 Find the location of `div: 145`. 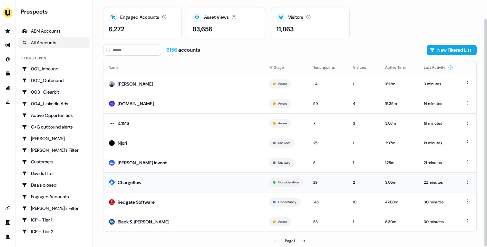

div: 145 is located at coordinates (328, 202).